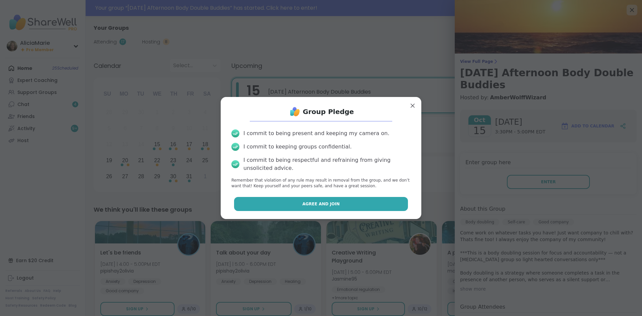  I want to click on h1: Group Pledge, so click(329, 112).